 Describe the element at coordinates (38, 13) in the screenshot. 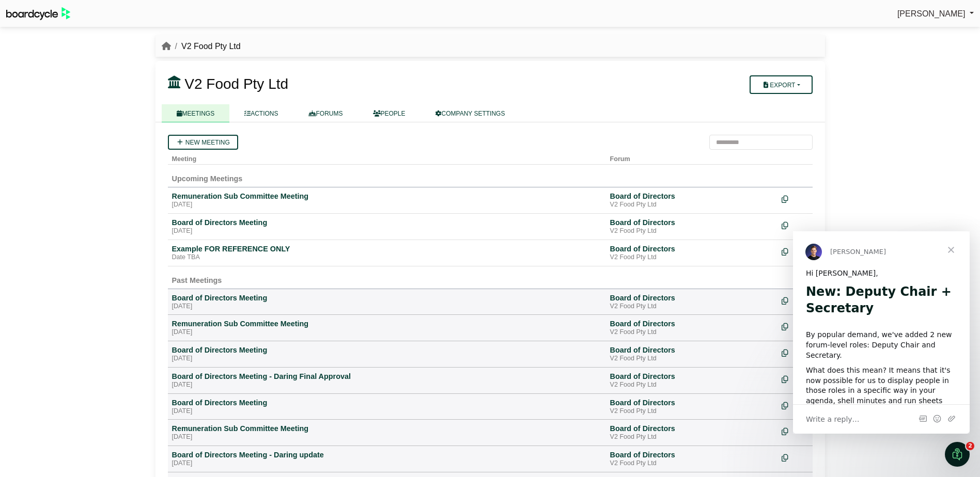

I see `img: BoardcycleBlackGreen-aaafeed430059cb809a45853b8cf6d952af9d84e6e89e1f1685b34bfd5cb7d64.svg` at that location.